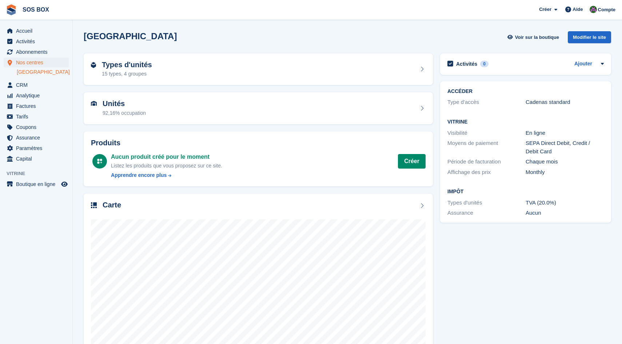 The image size is (622, 344). Describe the element at coordinates (564, 203) in the screenshot. I see `div: TVA (20.0%)` at that location.